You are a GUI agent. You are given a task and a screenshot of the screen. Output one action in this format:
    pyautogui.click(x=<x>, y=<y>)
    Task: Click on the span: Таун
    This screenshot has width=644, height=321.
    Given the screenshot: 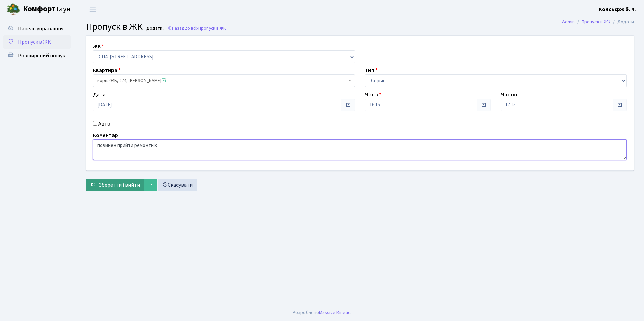 What is the action you would take?
    pyautogui.click(x=47, y=9)
    